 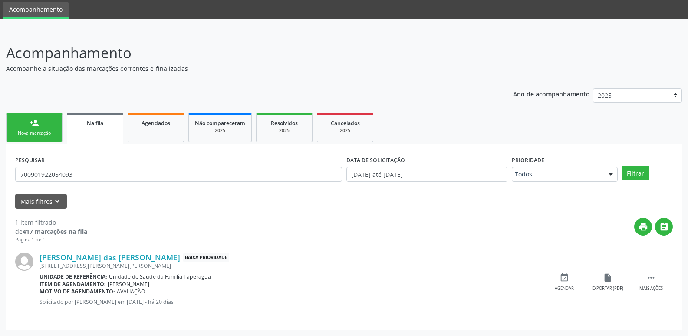 What do you see at coordinates (55, 231) in the screenshot?
I see `strong: 417 marcações na fila` at bounding box center [55, 231].